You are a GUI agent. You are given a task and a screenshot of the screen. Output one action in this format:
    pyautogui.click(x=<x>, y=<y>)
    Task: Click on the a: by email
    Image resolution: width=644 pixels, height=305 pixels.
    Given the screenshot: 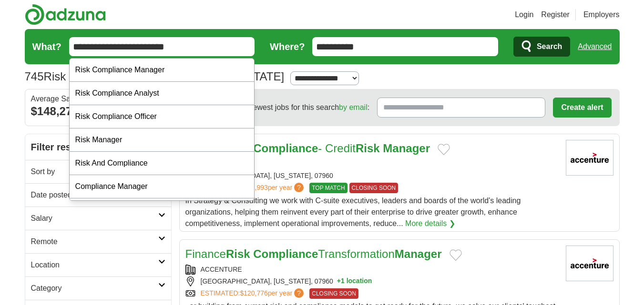 What is the action you would take?
    pyautogui.click(x=353, y=107)
    